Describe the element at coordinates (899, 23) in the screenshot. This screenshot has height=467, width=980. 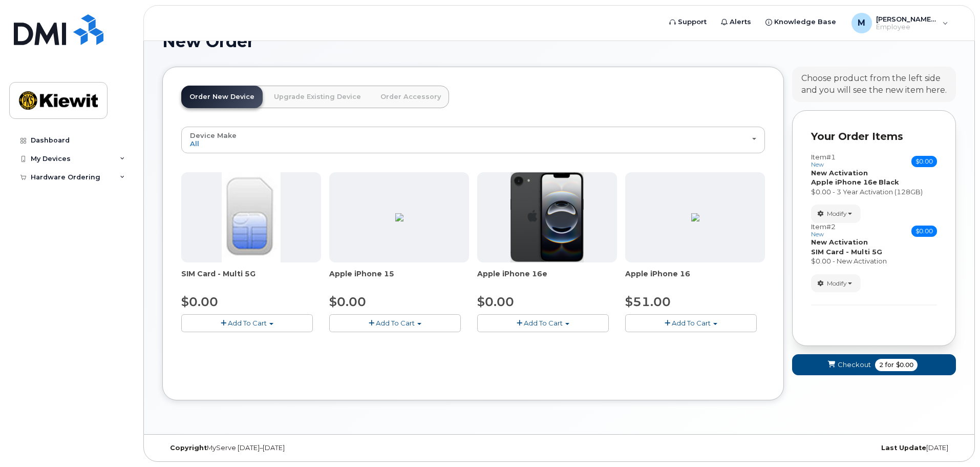
I see `div: Matthew.Park` at that location.